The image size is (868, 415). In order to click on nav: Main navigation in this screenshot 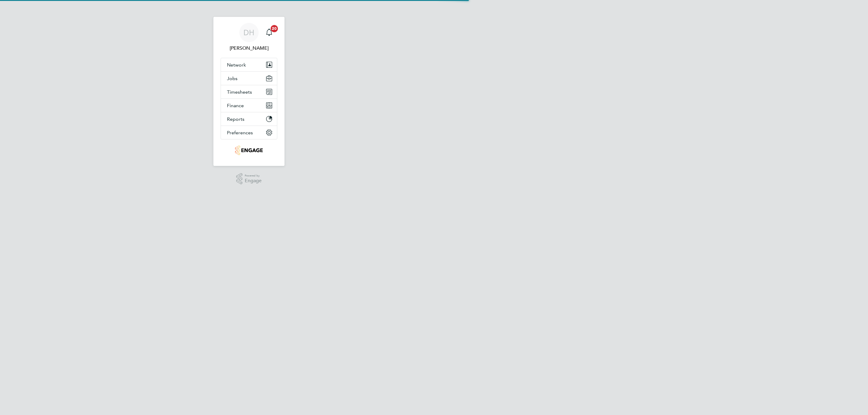, I will do `click(249, 91)`.